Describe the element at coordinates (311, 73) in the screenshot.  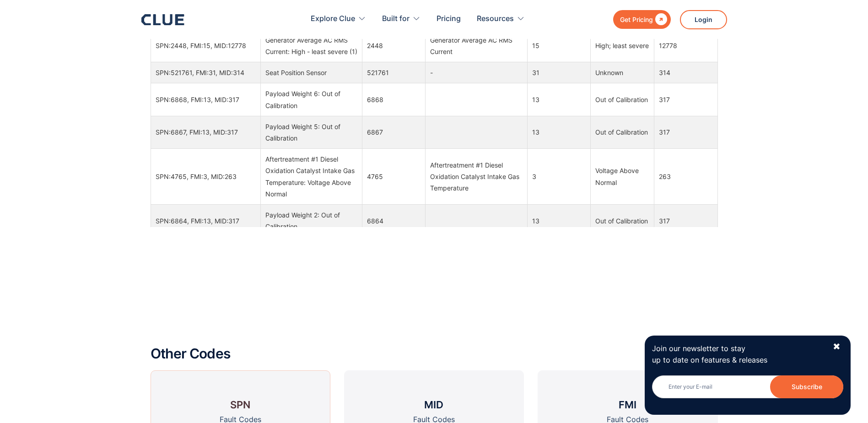
I see `div: Seat Position Sensor` at that location.